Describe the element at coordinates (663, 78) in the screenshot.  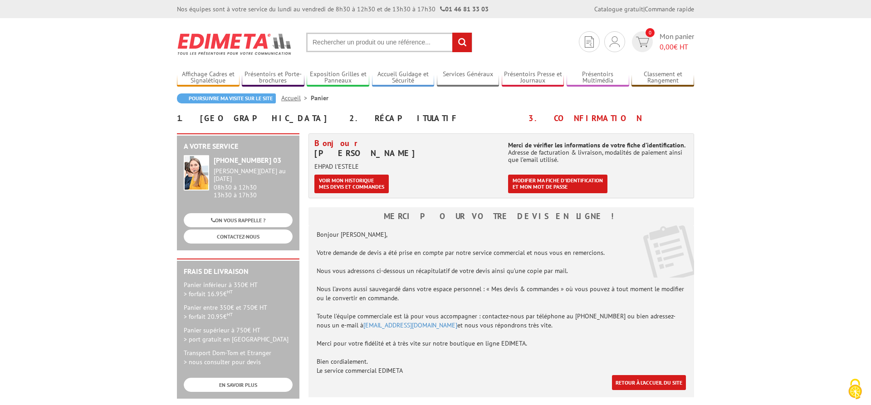
I see `a: Classement et Rangement` at that location.